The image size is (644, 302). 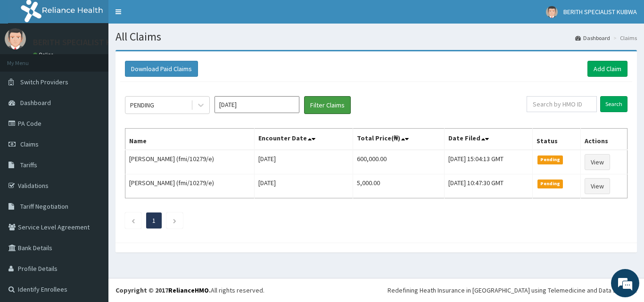 I want to click on a: Page 1 is your current page, so click(x=154, y=221).